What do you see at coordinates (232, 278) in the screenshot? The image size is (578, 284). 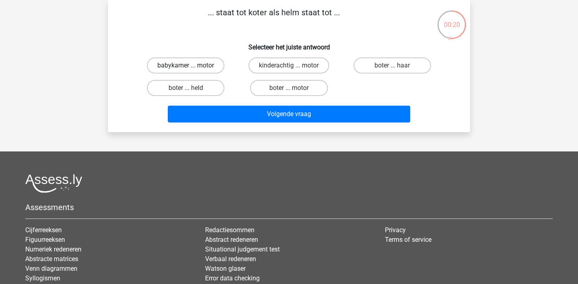 I see `a: Error data checking` at bounding box center [232, 278].